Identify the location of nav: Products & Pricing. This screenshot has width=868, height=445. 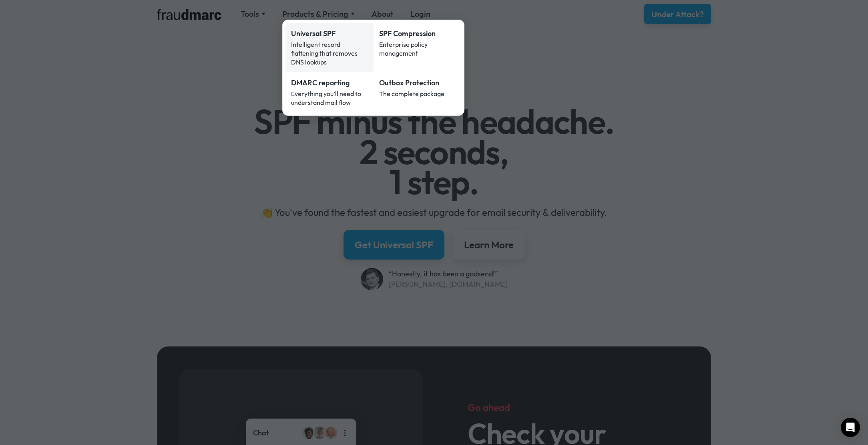
(373, 68).